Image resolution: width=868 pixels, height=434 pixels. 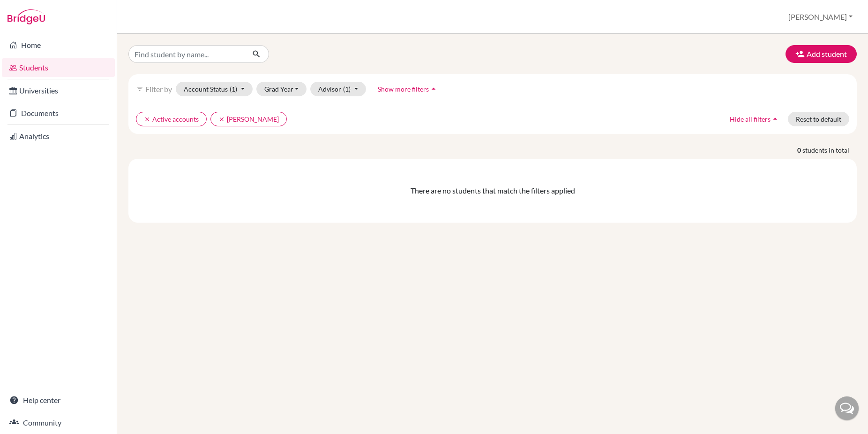 I want to click on img: Bridge-U, so click(x=26, y=17).